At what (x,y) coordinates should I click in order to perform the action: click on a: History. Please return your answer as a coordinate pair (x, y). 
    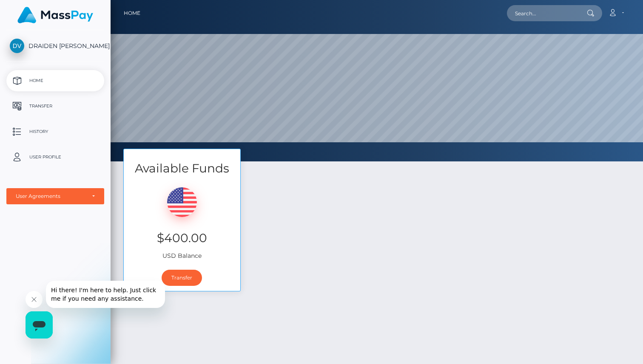
    Looking at the image, I should click on (55, 132).